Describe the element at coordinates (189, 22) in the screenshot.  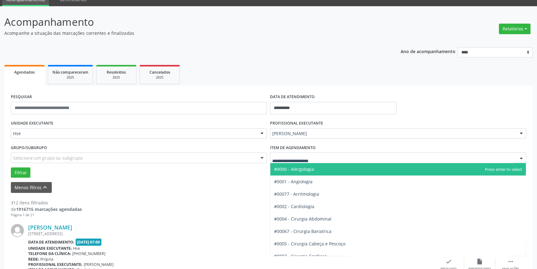
I see `p: Acompanhamento` at that location.